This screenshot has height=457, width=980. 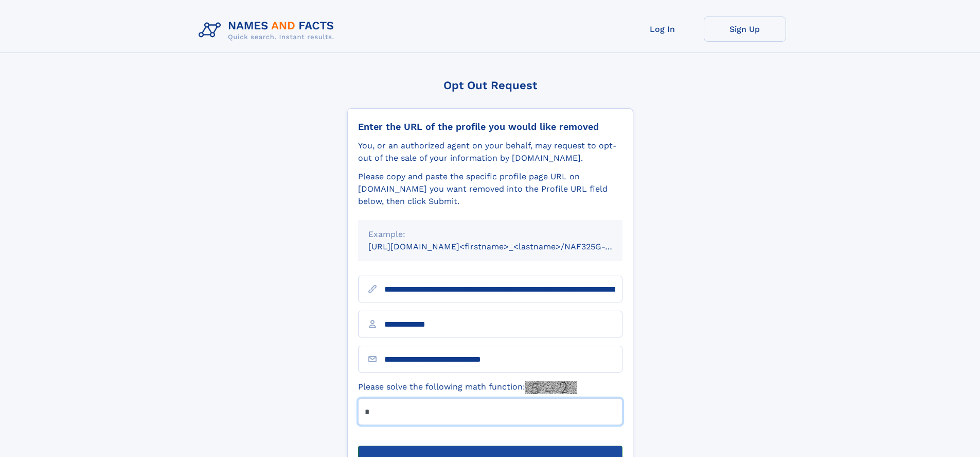 What do you see at coordinates (663, 29) in the screenshot?
I see `a: Log In` at bounding box center [663, 29].